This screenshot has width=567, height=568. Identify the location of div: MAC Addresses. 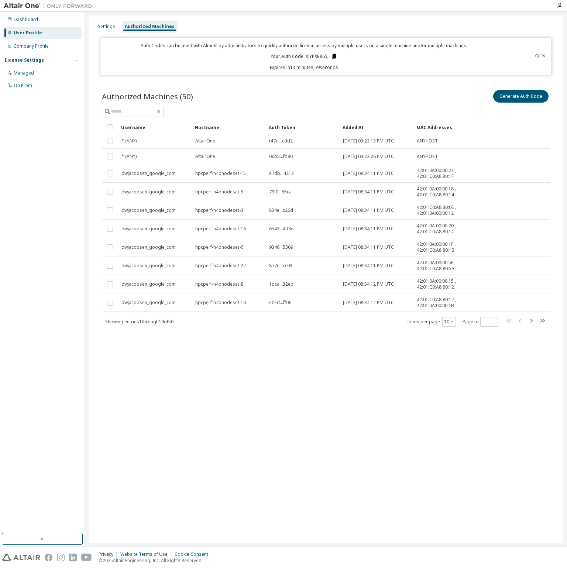
(444, 127).